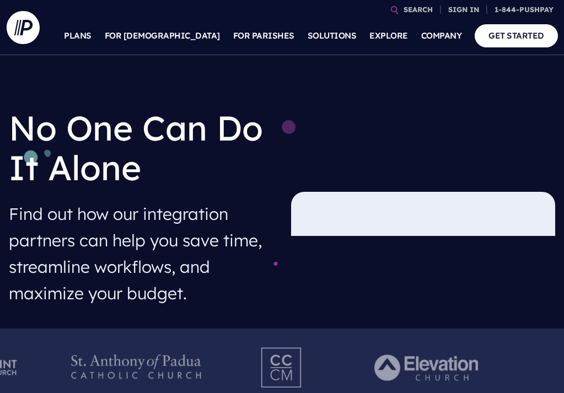 Image resolution: width=564 pixels, height=393 pixels. What do you see at coordinates (263, 36) in the screenshot?
I see `a: FOR PARISHES` at bounding box center [263, 36].